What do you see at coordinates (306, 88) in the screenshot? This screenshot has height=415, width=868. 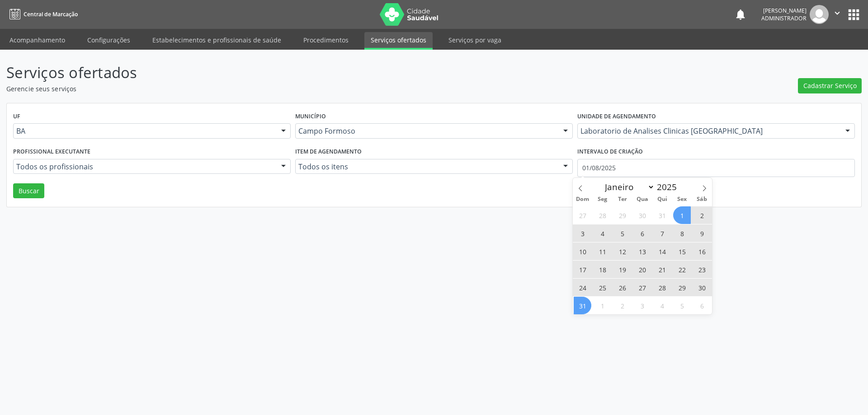 I see `p: Gerencie seus serviços` at bounding box center [306, 88].